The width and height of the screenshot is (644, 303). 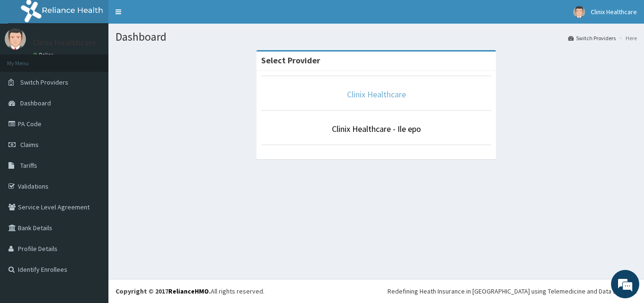 What do you see at coordinates (44, 82) in the screenshot?
I see `span: Switch Providers` at bounding box center [44, 82].